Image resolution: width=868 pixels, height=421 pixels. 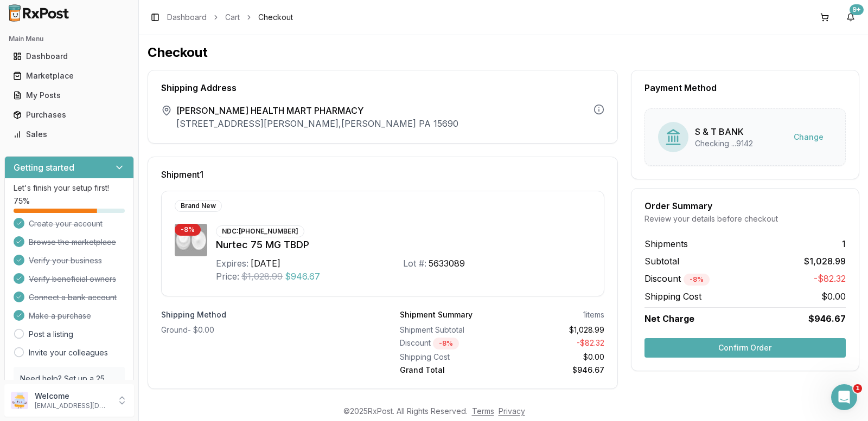 What do you see at coordinates (59, 316) in the screenshot?
I see `span: Make a purchase` at bounding box center [59, 316].